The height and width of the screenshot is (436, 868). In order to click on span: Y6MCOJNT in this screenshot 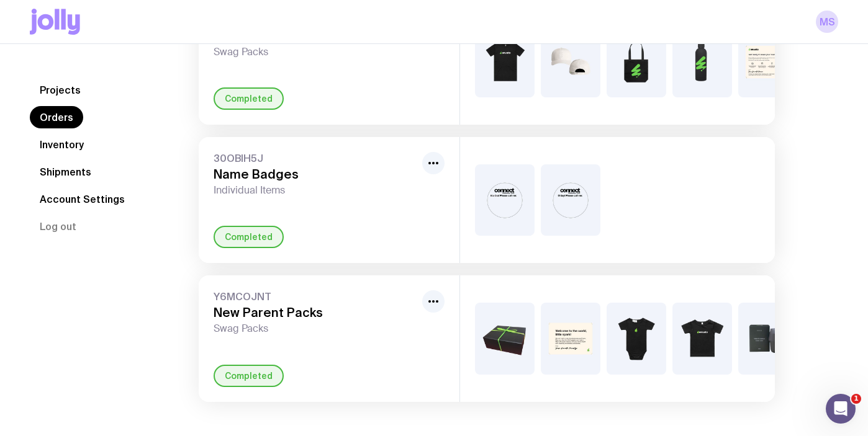, I will do `click(316, 296)`.